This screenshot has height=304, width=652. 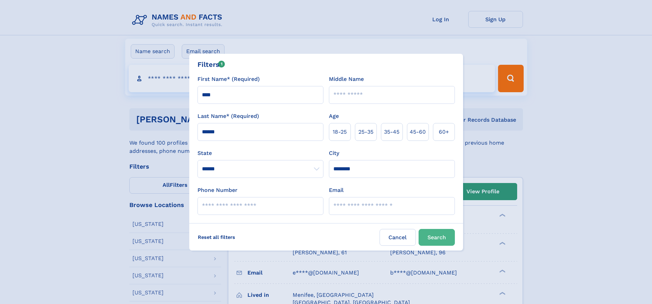 What do you see at coordinates (437, 237) in the screenshot?
I see `button: Search` at bounding box center [437, 237].